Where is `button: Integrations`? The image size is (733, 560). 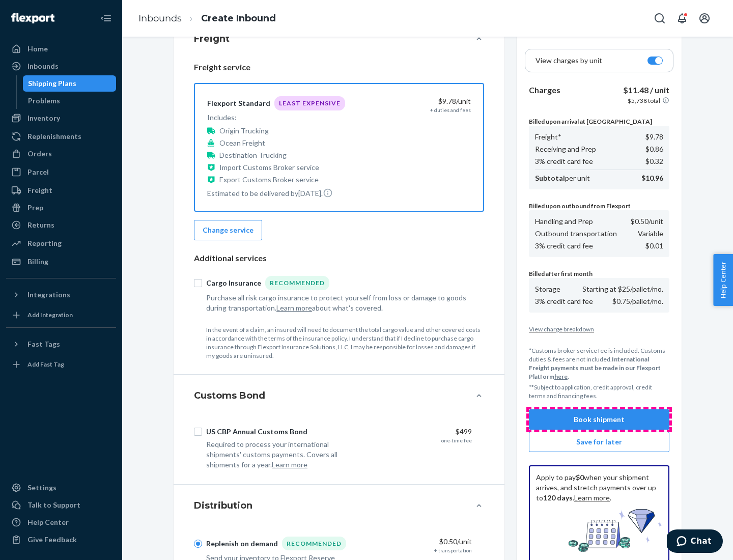
button: Integrations is located at coordinates (61, 295).